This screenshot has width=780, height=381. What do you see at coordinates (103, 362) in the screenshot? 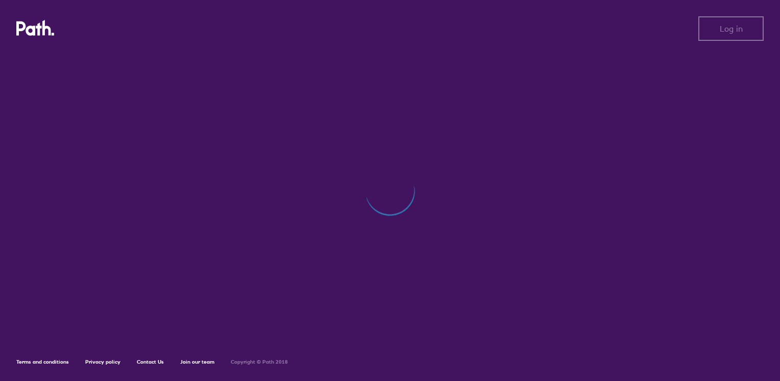
I see `a: Privacy policy` at bounding box center [103, 362].